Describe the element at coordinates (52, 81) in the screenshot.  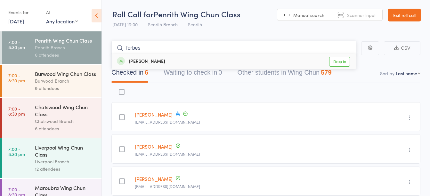
I see `a: 7:00 -8:30 pmBurwood Wing Chun ClassBurwood Branch9 attendees` at that location.